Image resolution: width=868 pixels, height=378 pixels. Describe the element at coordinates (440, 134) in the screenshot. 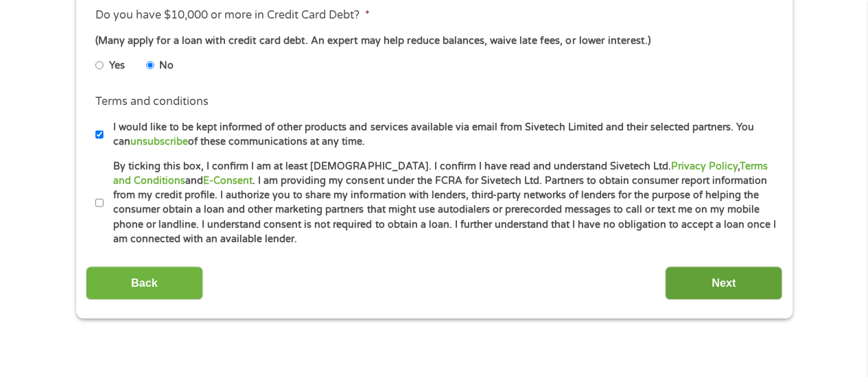

I see `label: I would like to be kept informed of other products and services available via email from Sivetech...` at that location.